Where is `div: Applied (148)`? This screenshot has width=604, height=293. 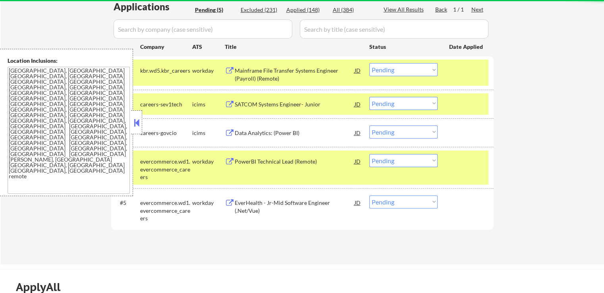 div: Applied (148) is located at coordinates (306, 10).